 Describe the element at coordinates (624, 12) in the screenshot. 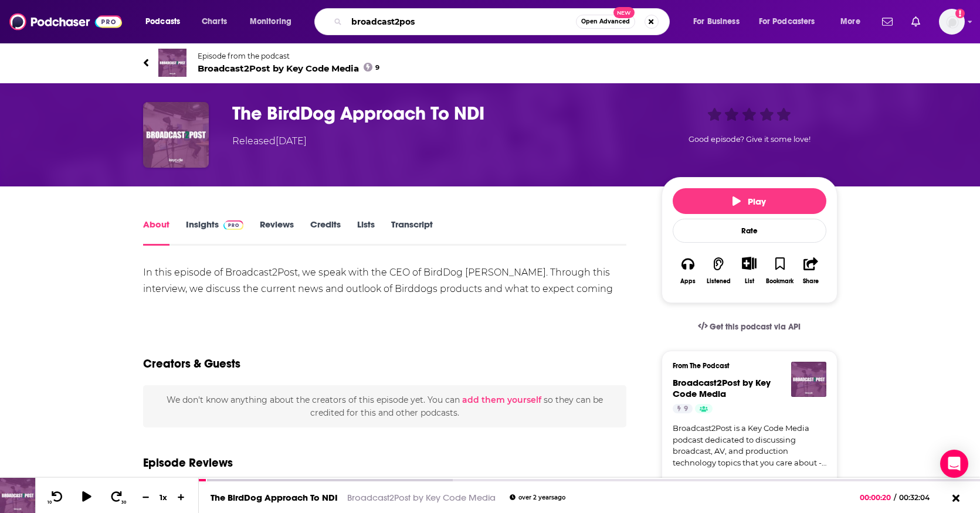

I see `span: New` at that location.